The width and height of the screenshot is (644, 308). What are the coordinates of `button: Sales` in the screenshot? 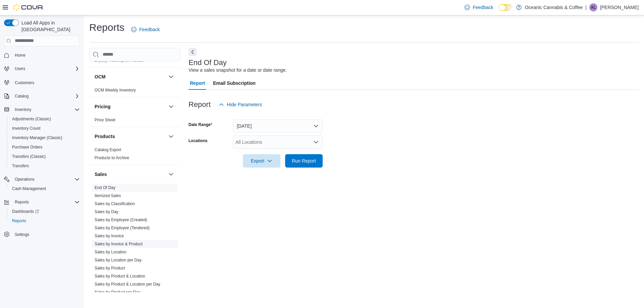 It's located at (130, 174).